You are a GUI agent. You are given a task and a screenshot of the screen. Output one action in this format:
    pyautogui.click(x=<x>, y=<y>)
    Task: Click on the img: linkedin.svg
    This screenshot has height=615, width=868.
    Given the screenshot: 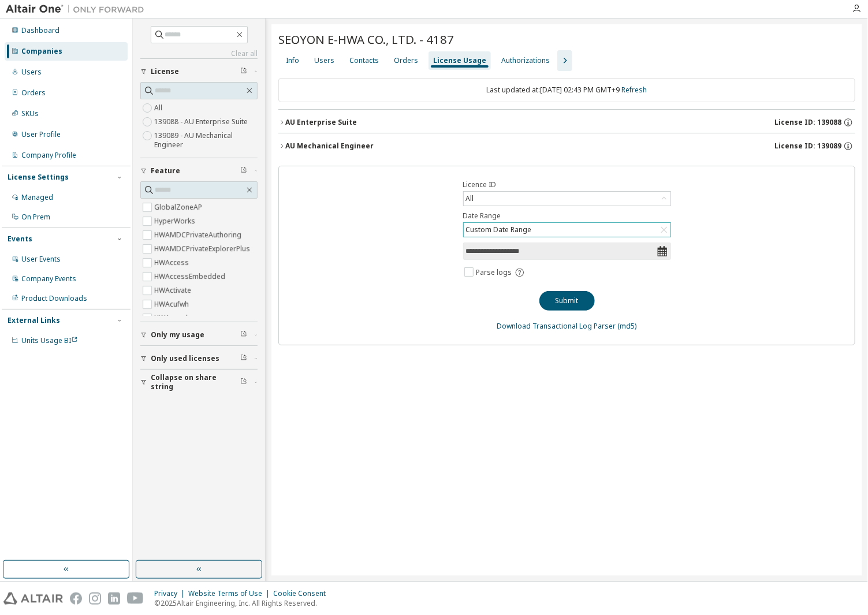 What is the action you would take?
    pyautogui.click(x=114, y=598)
    